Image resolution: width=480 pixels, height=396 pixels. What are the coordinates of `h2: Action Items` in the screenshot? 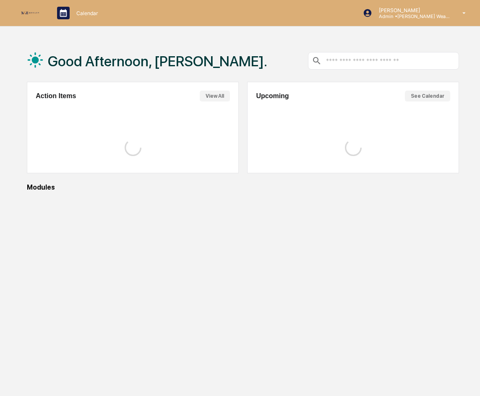 It's located at (56, 96).